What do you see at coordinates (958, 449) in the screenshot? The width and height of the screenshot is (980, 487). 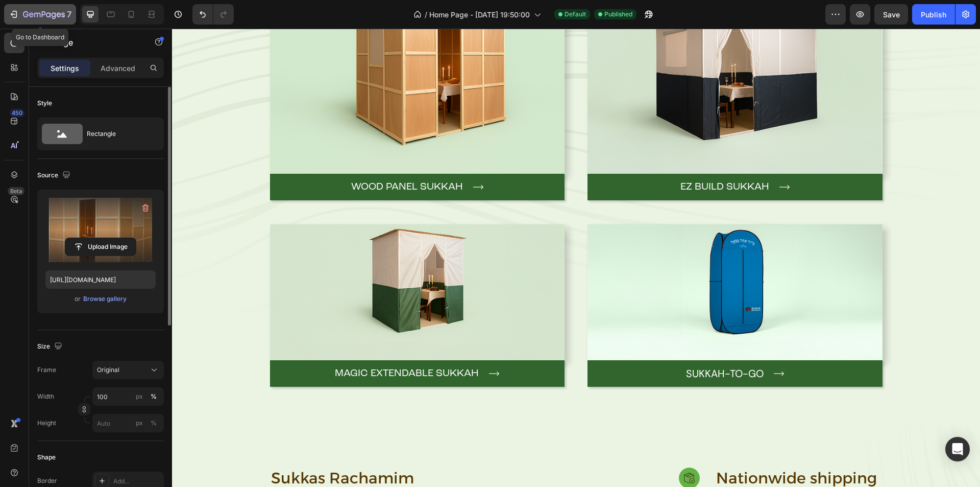 I see `div: Open Intercom Messenger` at bounding box center [958, 449].